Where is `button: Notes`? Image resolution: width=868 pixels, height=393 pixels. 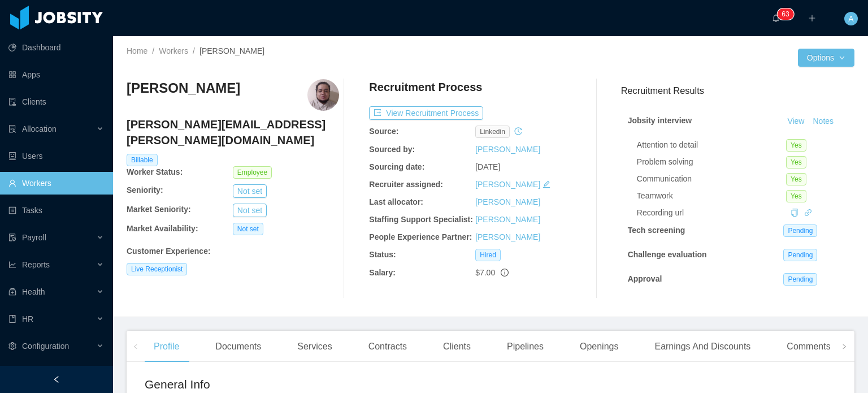 button: Notes is located at coordinates (823, 122).